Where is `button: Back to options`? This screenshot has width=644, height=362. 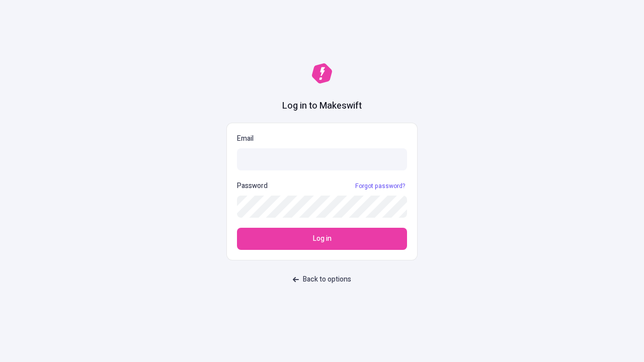
button: Back to options is located at coordinates (322, 279).